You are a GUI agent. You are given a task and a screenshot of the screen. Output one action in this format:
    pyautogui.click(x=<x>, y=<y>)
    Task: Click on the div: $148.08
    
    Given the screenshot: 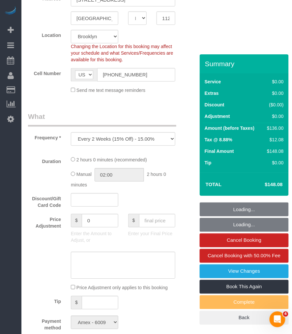 What is the action you would take?
    pyautogui.click(x=274, y=151)
    